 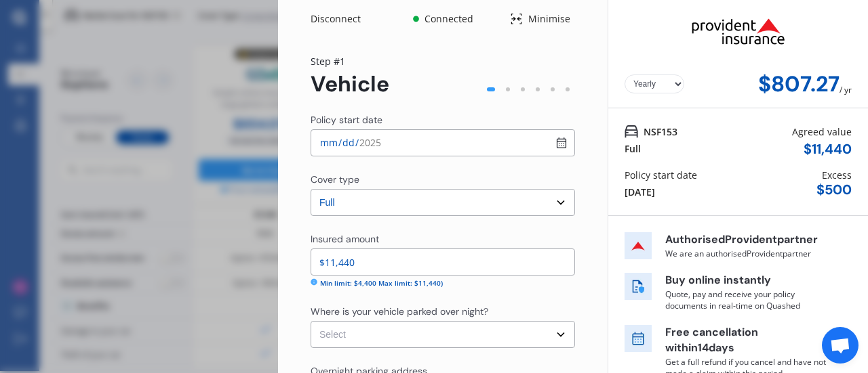 I want to click on div: Open chat, so click(x=840, y=345).